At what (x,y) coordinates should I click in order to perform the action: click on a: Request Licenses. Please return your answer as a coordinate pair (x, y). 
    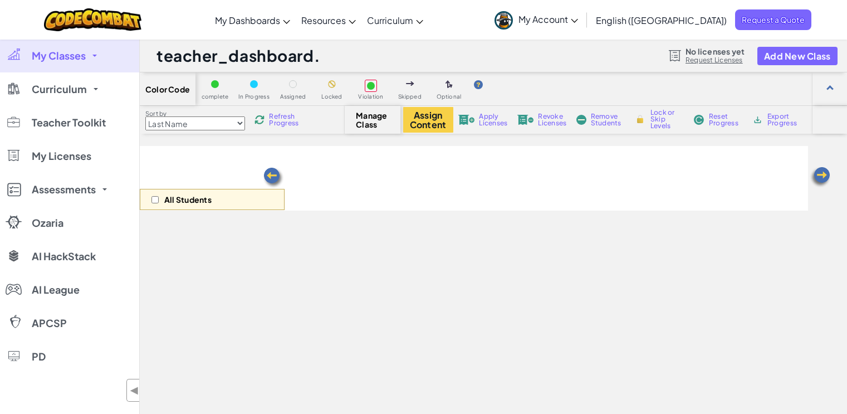
    Looking at the image, I should click on (715, 60).